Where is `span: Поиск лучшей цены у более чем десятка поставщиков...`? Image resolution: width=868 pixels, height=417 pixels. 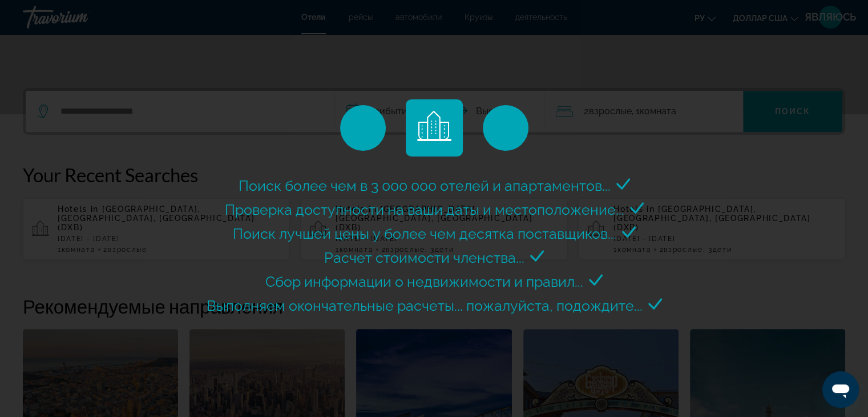
span: Поиск лучшей цены у более чем десятка поставщиков... is located at coordinates (425, 234).